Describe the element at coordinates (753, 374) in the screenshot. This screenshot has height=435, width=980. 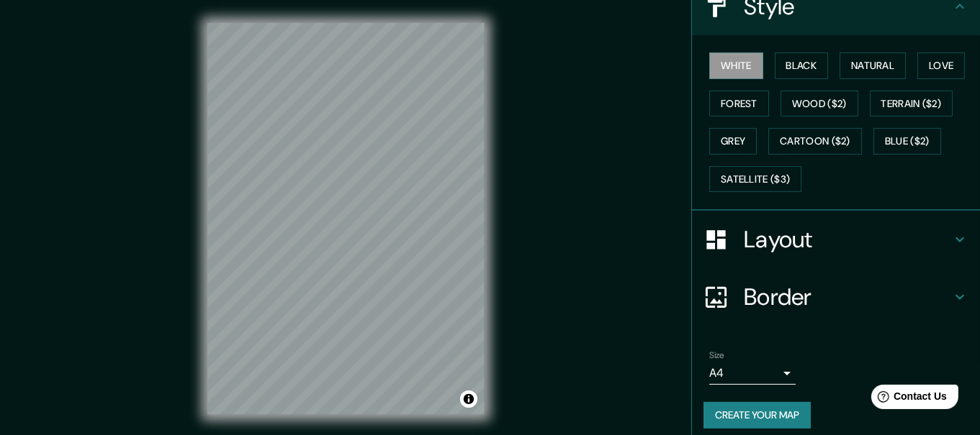
I see `div: A4` at that location.